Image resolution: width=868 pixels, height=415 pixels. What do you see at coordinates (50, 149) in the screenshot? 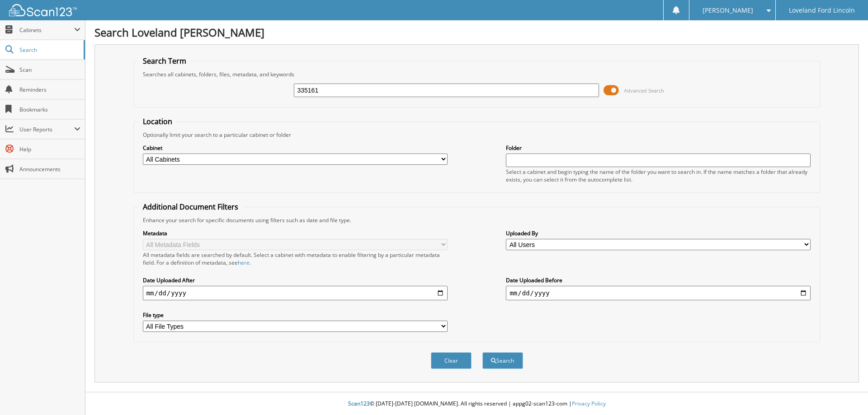
I see `span: Help` at bounding box center [50, 149].